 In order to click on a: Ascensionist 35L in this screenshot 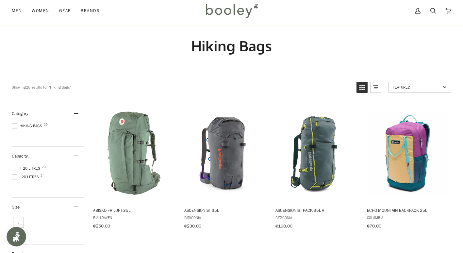, I will do `click(225, 168)`.